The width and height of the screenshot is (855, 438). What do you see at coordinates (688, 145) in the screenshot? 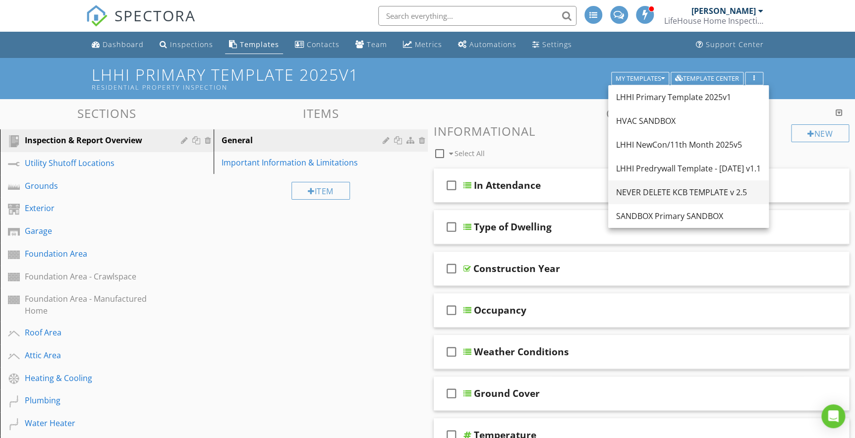
I see `div: LHHI NewCon/11th Month 2025v5` at bounding box center [688, 145].